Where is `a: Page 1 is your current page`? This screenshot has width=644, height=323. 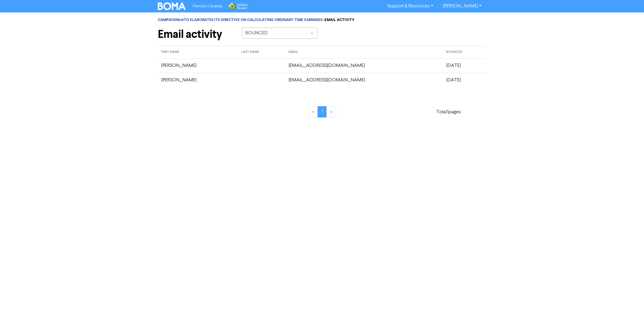 a: Page 1 is your current page is located at coordinates (322, 112).